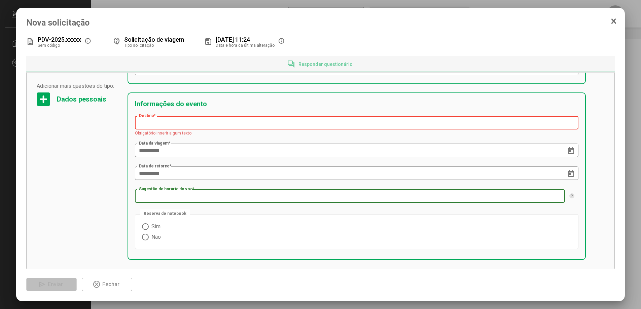 The width and height of the screenshot is (641, 309). I want to click on mat-icon: forum, so click(291, 64).